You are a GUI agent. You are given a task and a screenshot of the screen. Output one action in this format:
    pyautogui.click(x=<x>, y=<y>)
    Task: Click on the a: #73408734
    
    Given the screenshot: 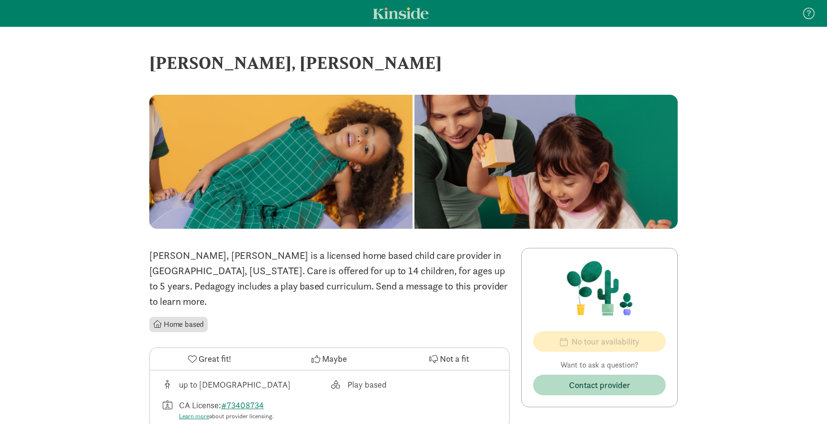 What is the action you would take?
    pyautogui.click(x=242, y=405)
    